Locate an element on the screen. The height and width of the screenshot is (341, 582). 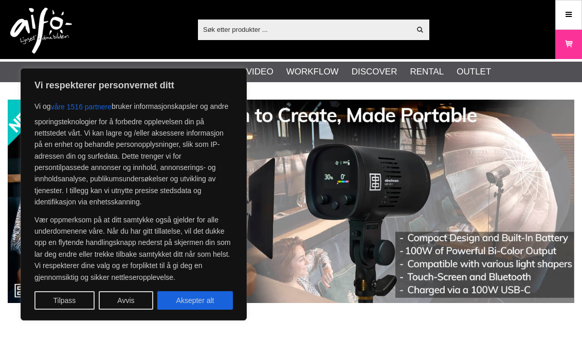
button: Tilpass is located at coordinates (64, 301).